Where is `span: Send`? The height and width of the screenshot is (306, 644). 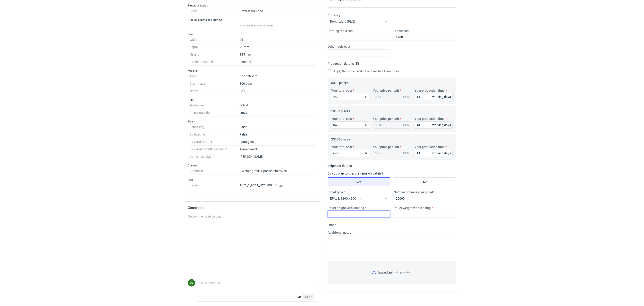 span: Send is located at coordinates (309, 297).